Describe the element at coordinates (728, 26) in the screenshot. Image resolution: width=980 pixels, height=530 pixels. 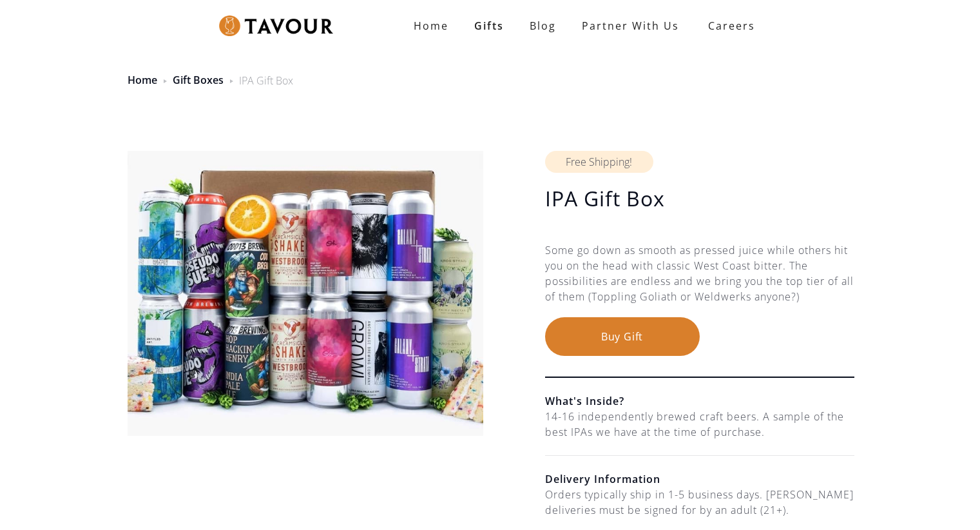
I see `a: Careers` at that location.